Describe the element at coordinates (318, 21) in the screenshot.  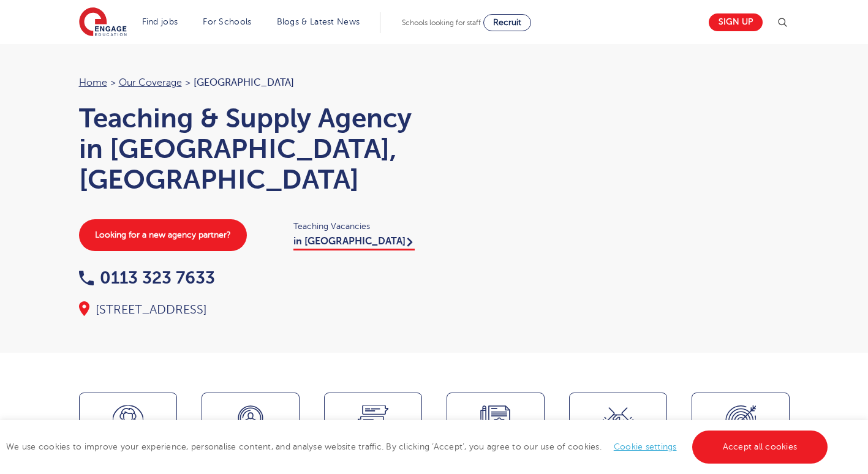
I see `a: Blogs & Latest News` at that location.